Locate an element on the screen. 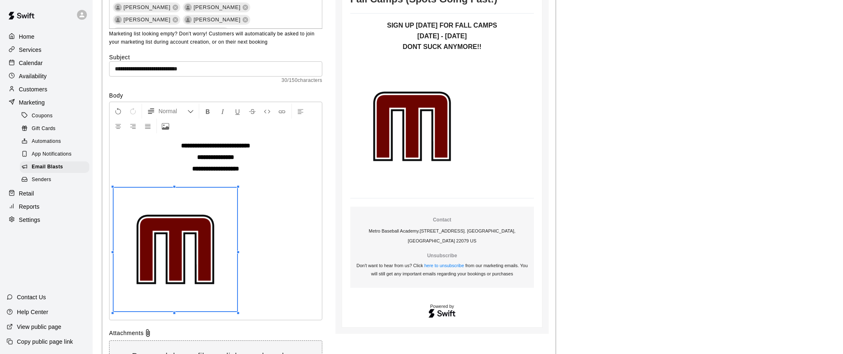 This screenshot has width=843, height=354. div: Home is located at coordinates (46, 37).